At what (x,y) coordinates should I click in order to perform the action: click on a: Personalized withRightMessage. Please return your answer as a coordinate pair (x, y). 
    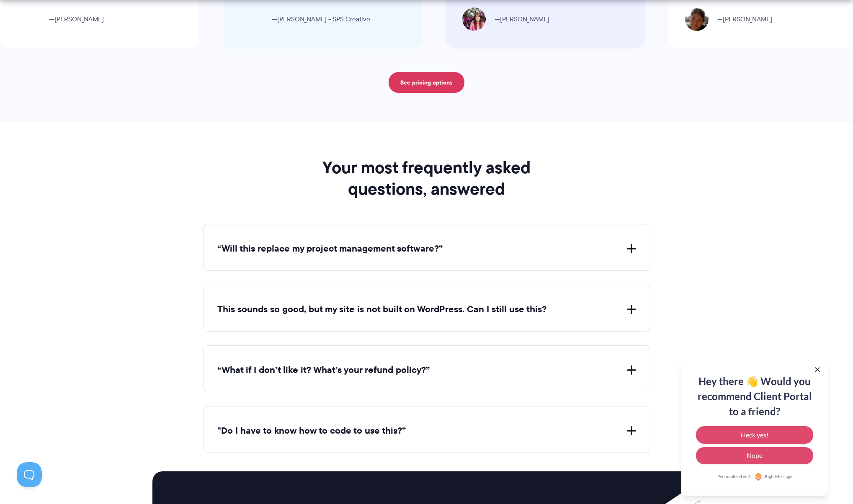
    Looking at the image, I should click on (755, 476).